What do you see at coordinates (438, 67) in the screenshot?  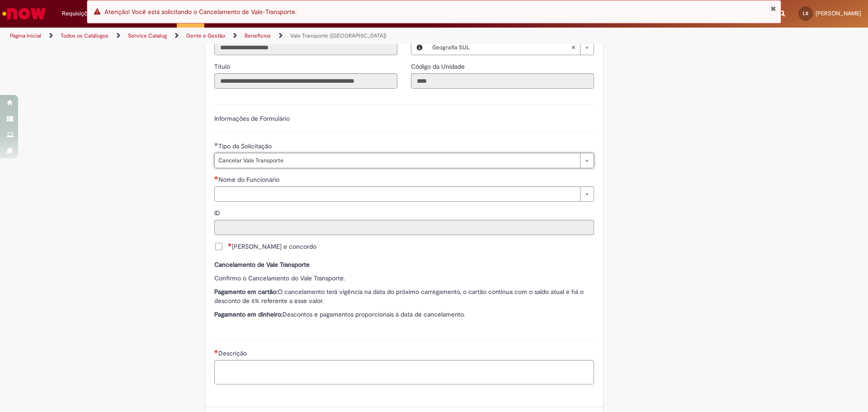 I see `label: Somente leitura - Código da Unidade` at bounding box center [438, 67].